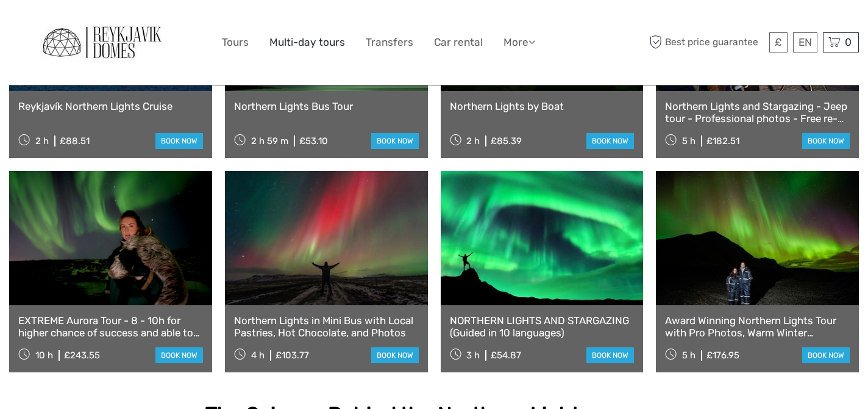  What do you see at coordinates (326, 327) in the screenshot?
I see `a: Northern Lights in Mini Bus with Local Pastries, Hot Chocolate, and Photos` at bounding box center [326, 327].